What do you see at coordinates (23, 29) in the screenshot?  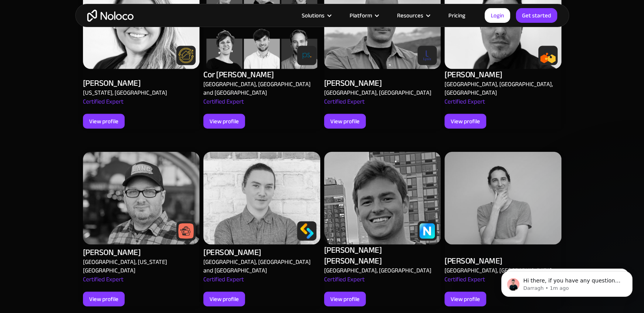 I see `img: Profile image for Darragh` at bounding box center [23, 29].